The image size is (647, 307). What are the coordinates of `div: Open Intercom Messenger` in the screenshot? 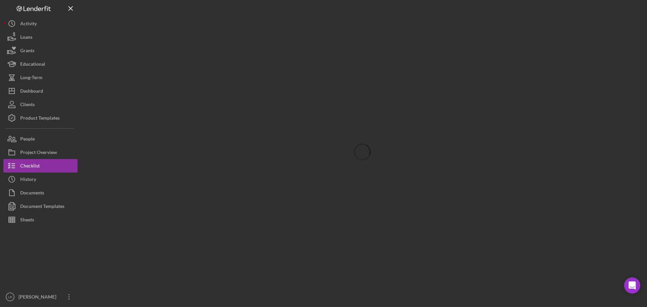 It's located at (632, 286).